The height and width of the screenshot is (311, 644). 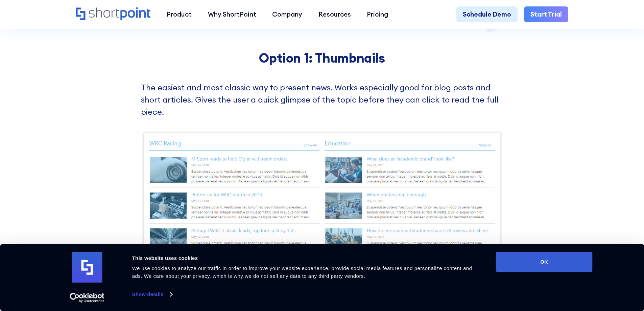 I want to click on div: Company, so click(x=287, y=14).